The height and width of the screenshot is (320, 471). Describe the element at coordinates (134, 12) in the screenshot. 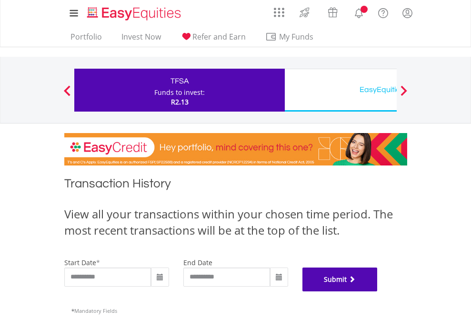

I see `a: Home page` at that location.